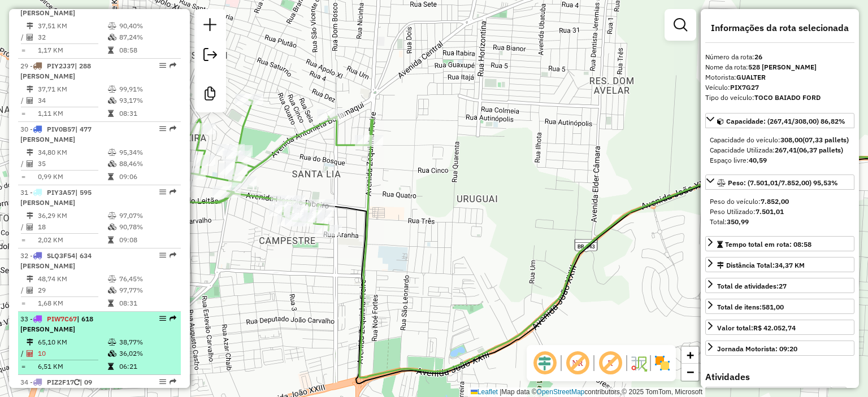 The height and width of the screenshot is (397, 868). Describe the element at coordinates (780, 222) in the screenshot. I see `div: Total:` at that location.